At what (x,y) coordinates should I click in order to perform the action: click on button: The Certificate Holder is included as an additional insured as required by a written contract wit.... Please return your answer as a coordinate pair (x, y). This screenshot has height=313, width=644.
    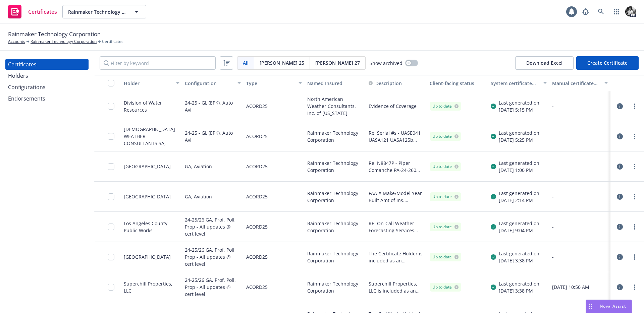
    Looking at the image, I should click on (396, 257).